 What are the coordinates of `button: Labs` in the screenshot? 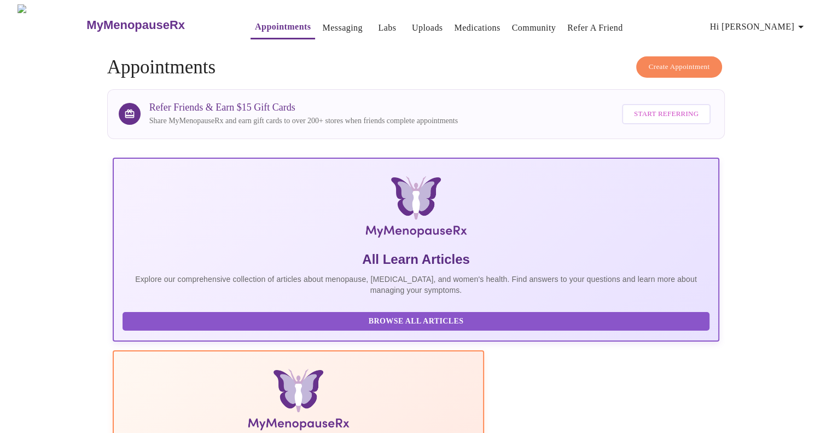 It's located at (387, 28).